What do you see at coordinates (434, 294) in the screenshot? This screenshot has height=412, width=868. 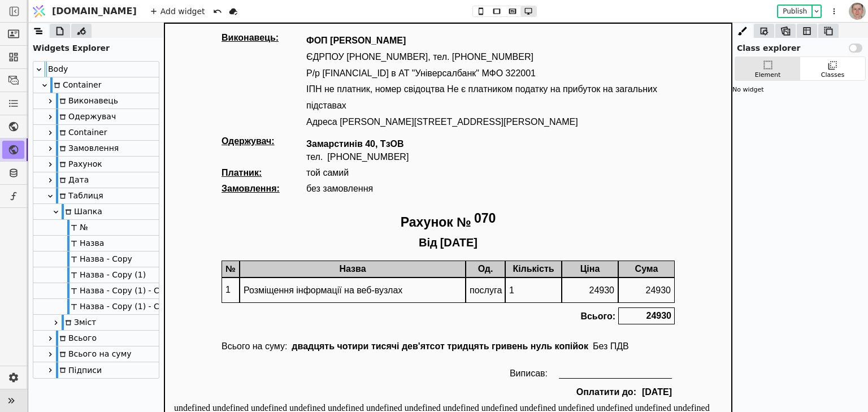 I see `div: Всього:` at bounding box center [434, 294].